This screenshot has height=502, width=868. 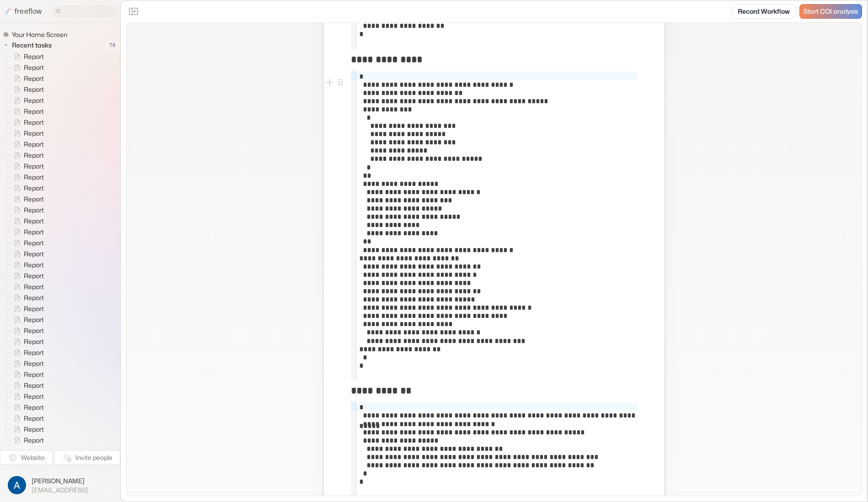 I want to click on p: freeflow, so click(x=28, y=11).